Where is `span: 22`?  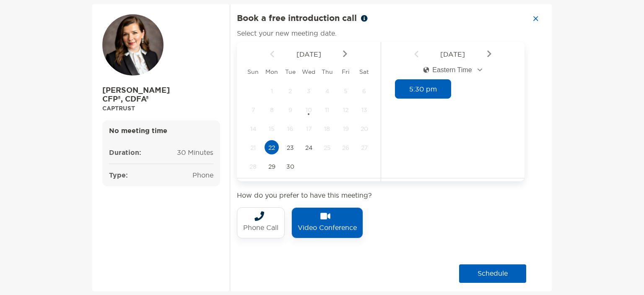 span: 22 is located at coordinates (271, 148).